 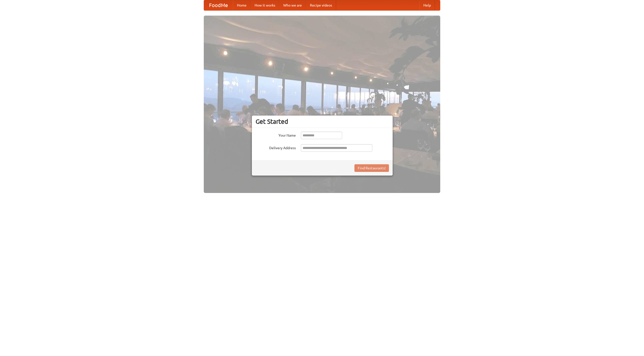 I want to click on h3: Get Started, so click(x=322, y=121).